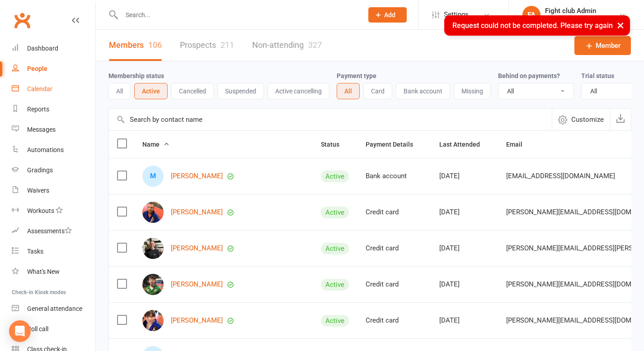 This screenshot has width=644, height=351. I want to click on div: General attendance, so click(55, 309).